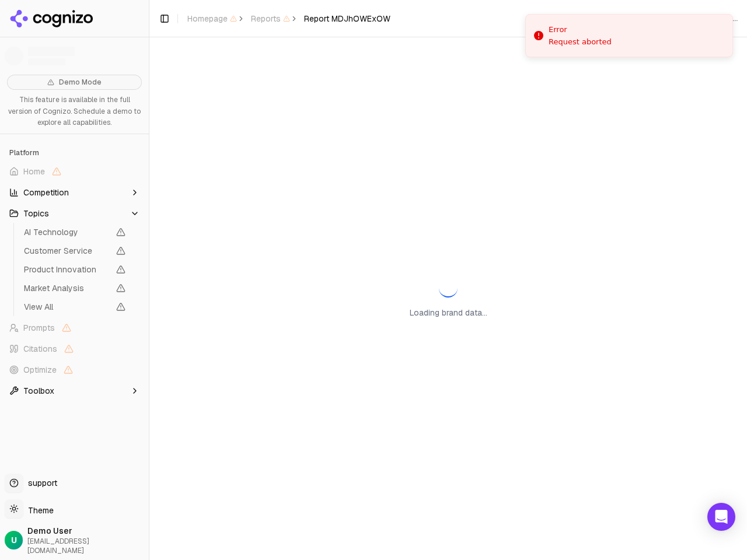 The image size is (747, 560). What do you see at coordinates (38, 391) in the screenshot?
I see `span: Toolbox` at bounding box center [38, 391].